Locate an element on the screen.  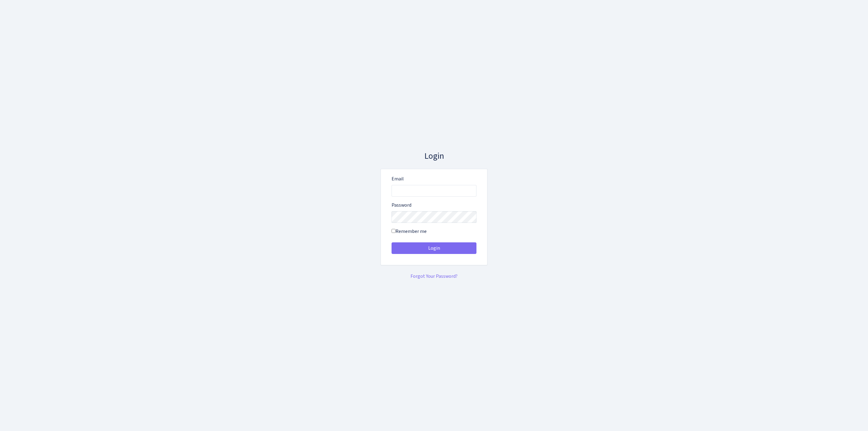
button: Login is located at coordinates (434, 248).